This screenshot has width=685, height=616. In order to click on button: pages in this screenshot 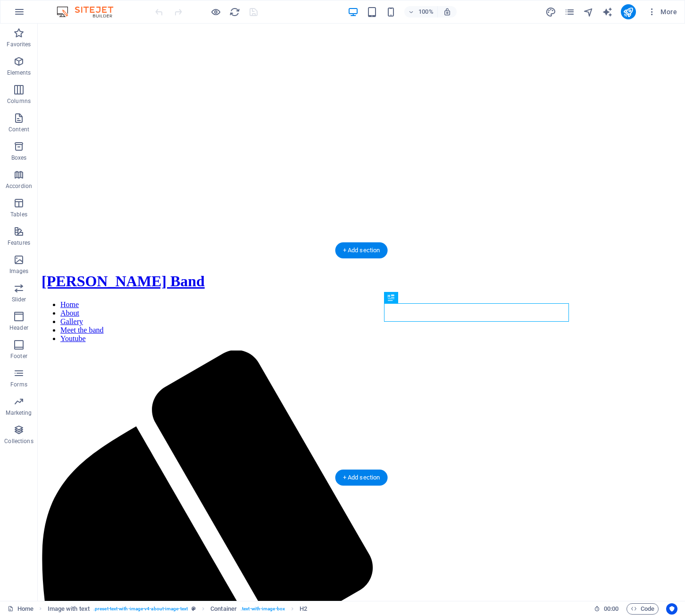, I will do `click(570, 12)`.